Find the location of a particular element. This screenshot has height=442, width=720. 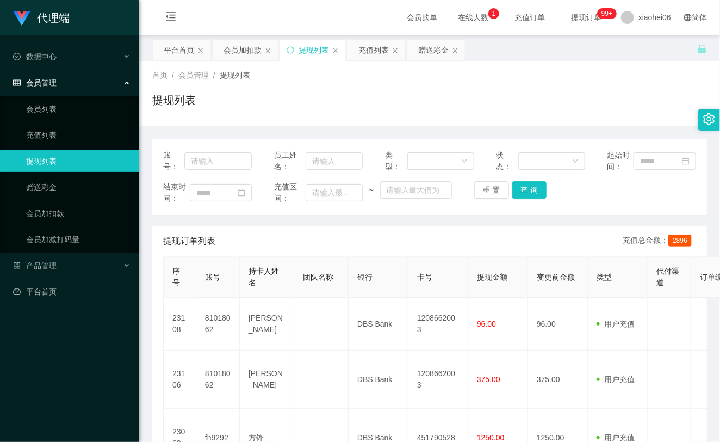

i: 图标: menu-fold is located at coordinates (171, 18).